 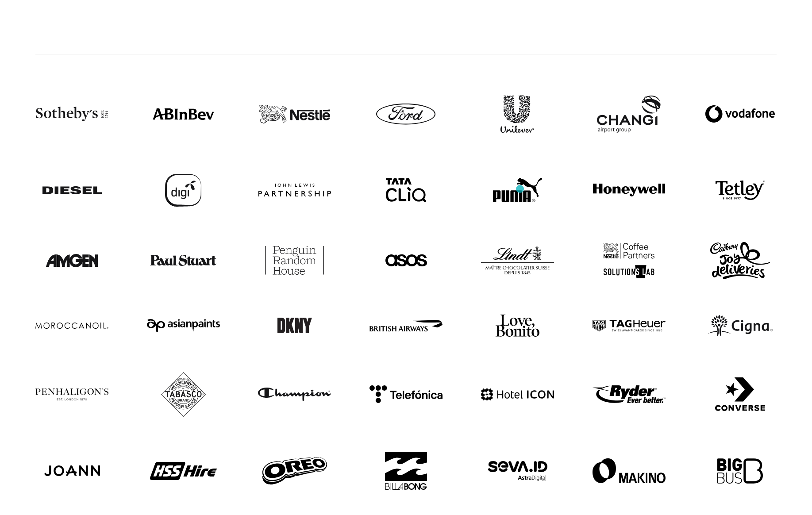 I want to click on img: Nestle, so click(x=294, y=114).